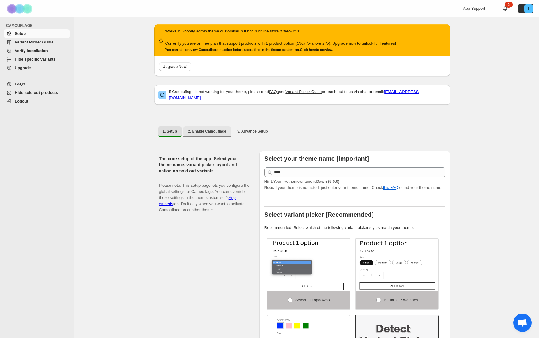 The height and width of the screenshot is (338, 539). I want to click on b: Select variant picker [Recommended], so click(319, 215).